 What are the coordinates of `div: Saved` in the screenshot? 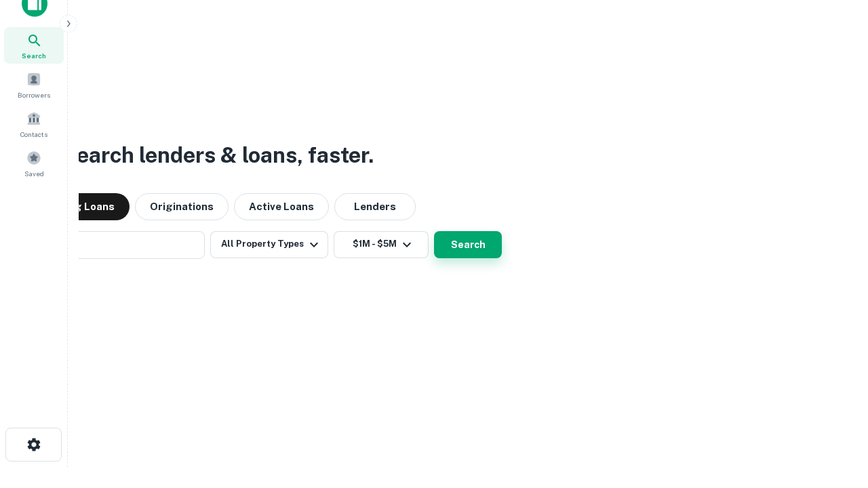 It's located at (34, 164).